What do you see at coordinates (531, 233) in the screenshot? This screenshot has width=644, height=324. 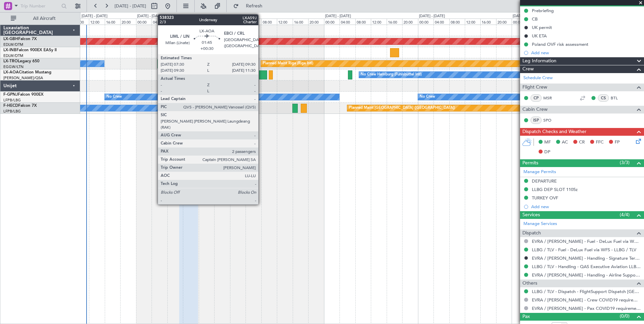 I see `span: Dispatch` at bounding box center [531, 233].